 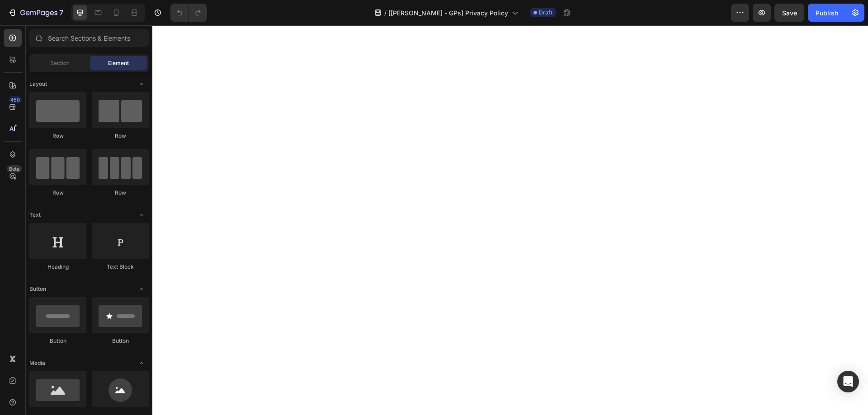 I want to click on button: Save, so click(x=789, y=13).